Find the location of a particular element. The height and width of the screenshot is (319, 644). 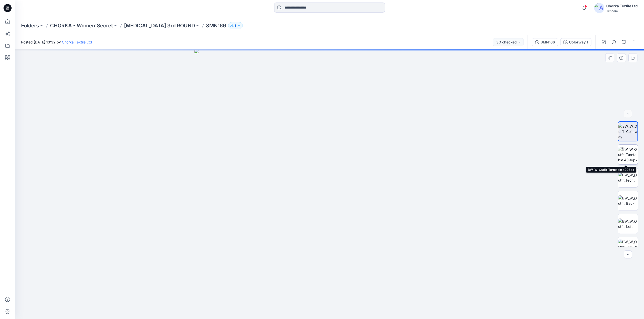

p: Folders is located at coordinates (30, 25).